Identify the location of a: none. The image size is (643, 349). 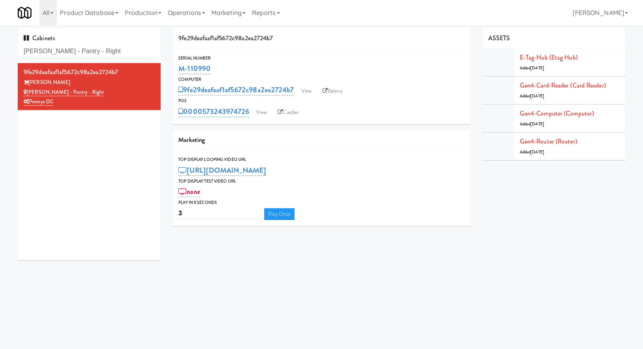
(189, 191).